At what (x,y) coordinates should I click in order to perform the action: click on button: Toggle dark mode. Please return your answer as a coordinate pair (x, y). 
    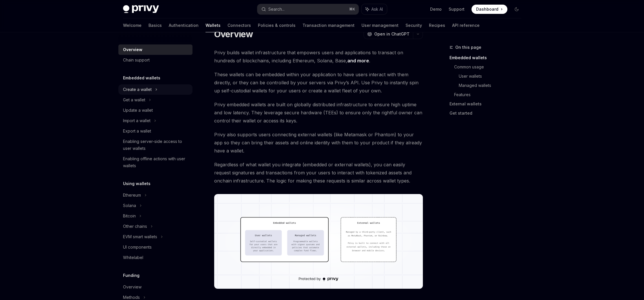
    Looking at the image, I should click on (517, 9).